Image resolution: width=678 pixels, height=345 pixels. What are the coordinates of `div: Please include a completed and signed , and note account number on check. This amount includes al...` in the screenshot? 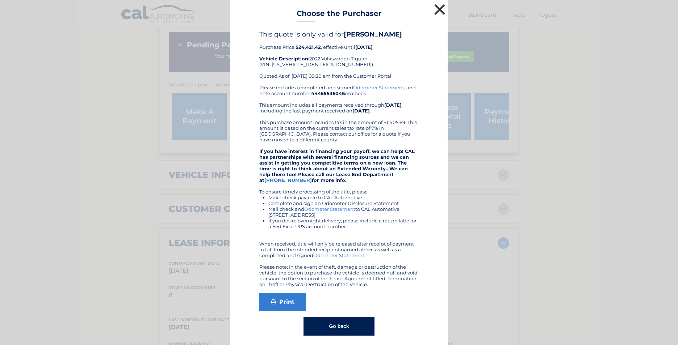 It's located at (339, 186).